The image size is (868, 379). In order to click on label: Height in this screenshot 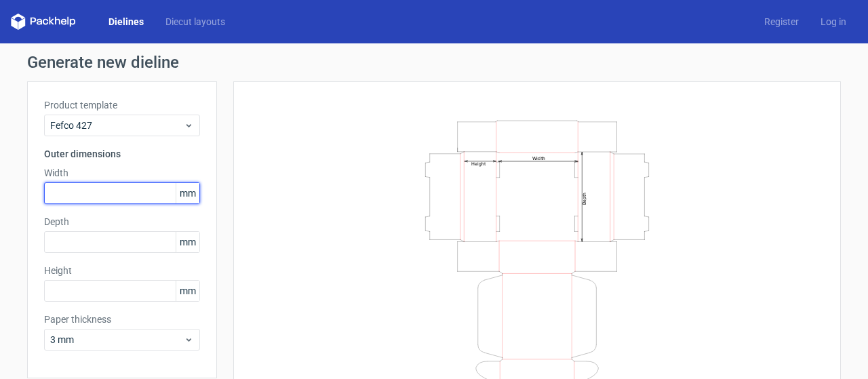, I will do `click(123, 270)`.